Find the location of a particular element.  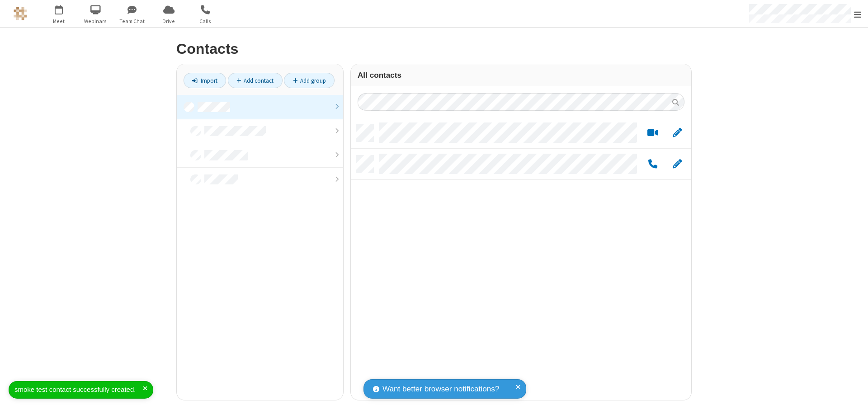

span: Webinars is located at coordinates (96, 21).